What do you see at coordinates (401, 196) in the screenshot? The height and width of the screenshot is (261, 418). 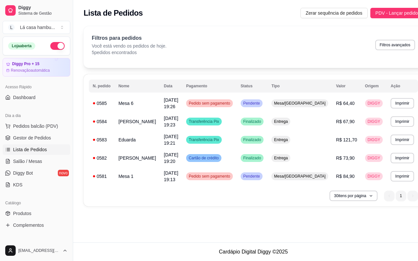 I see `li: pagination item 1 active` at bounding box center [401, 196].